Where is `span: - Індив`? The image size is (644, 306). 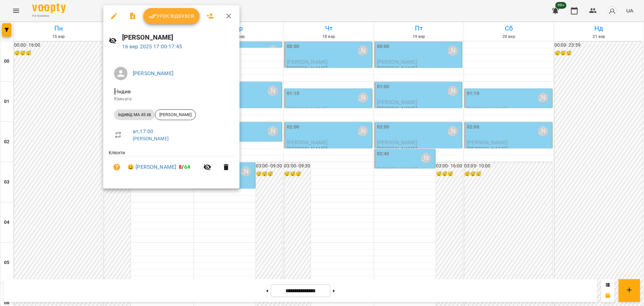 span: - Індив is located at coordinates (123, 91).